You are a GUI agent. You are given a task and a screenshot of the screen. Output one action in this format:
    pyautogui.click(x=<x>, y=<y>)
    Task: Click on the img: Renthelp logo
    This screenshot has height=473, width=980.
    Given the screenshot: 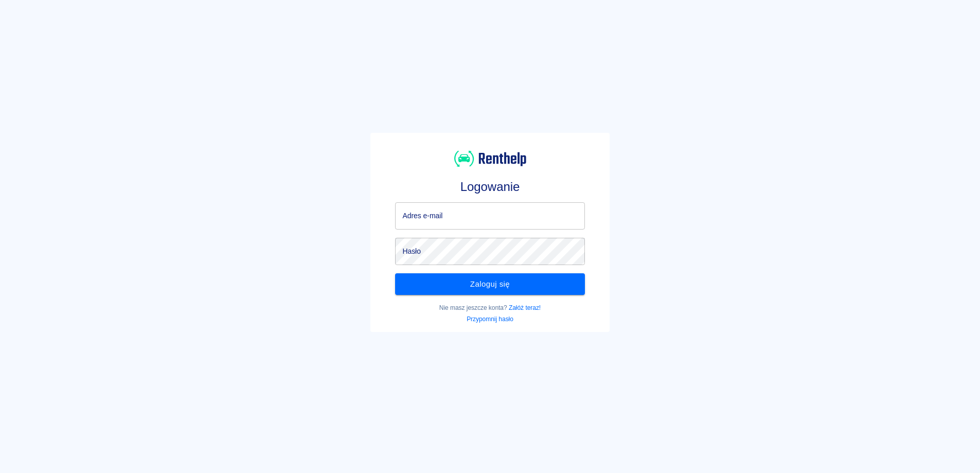 What is the action you would take?
    pyautogui.click(x=490, y=158)
    